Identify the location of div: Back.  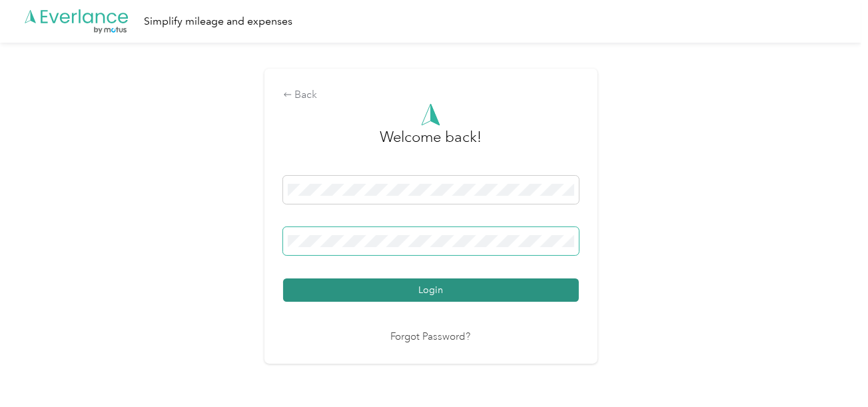
(431, 95).